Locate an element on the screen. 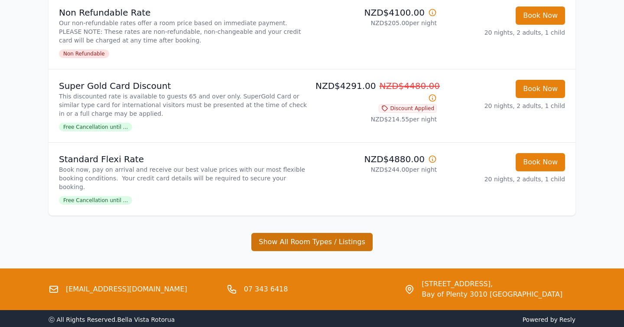 The width and height of the screenshot is (624, 327). p: Book now, pay on arrival and receive our best value prices with our most flexible booking conditi... is located at coordinates (184, 178).